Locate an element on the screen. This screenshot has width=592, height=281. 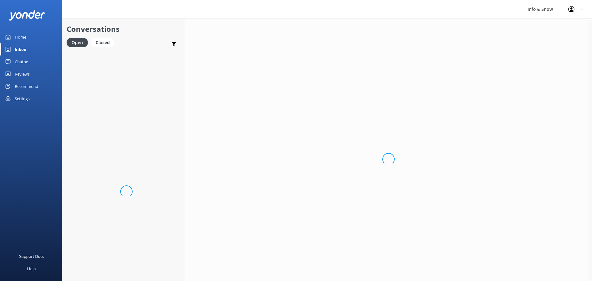
div: Support Docs is located at coordinates (31, 256).